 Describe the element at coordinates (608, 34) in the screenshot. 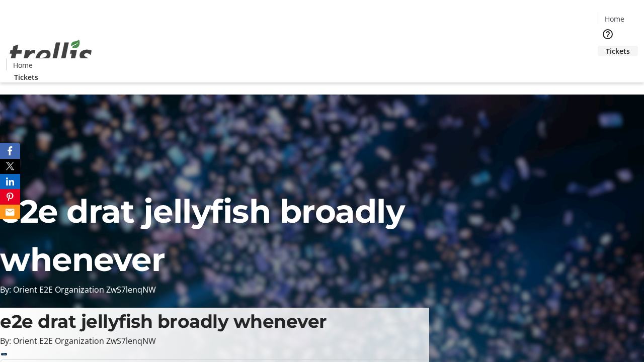

I see `button: Help` at that location.